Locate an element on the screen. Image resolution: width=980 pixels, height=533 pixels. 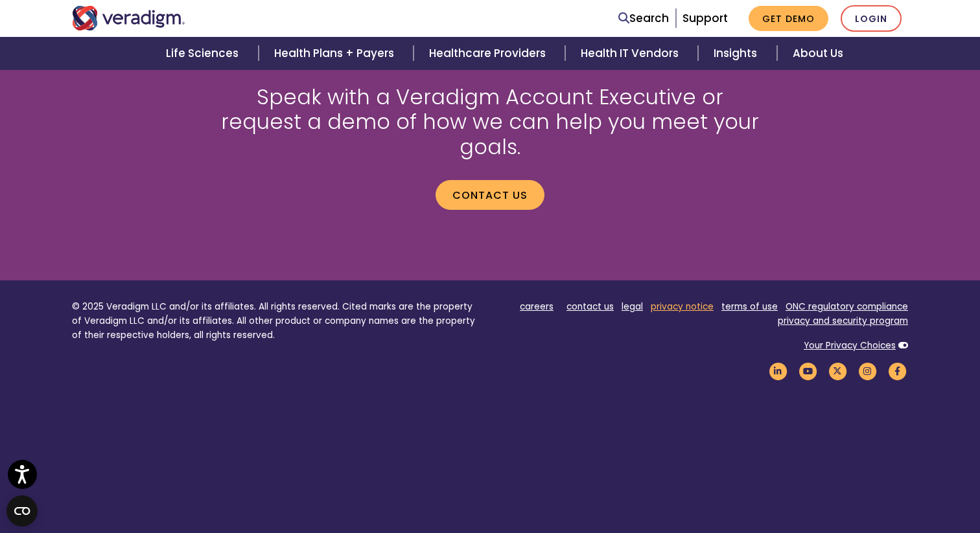
h2: Speak with a Veradigm Account Executive or request a demo of how we can help you meet your goals. is located at coordinates (490, 121).